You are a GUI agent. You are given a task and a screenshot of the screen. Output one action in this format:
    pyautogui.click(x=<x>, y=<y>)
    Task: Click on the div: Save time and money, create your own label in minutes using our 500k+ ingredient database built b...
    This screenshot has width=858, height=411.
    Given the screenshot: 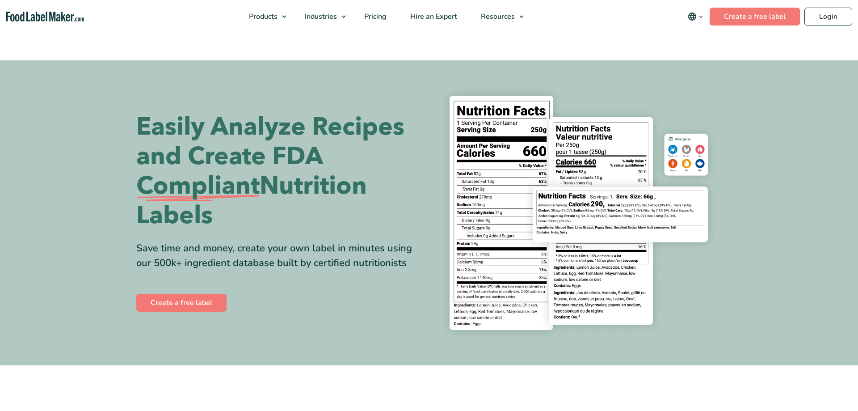 What is the action you would take?
    pyautogui.click(x=279, y=256)
    